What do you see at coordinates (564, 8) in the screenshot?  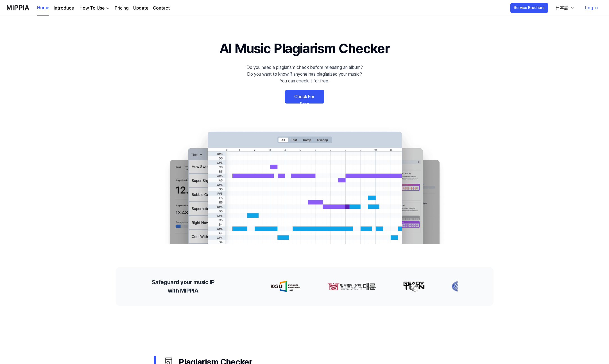 I see `button: 日本語` at bounding box center [564, 8].